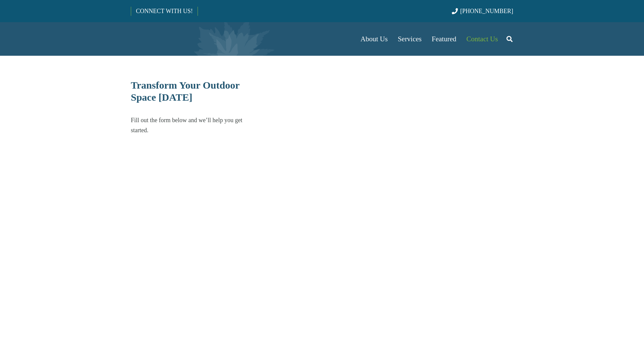  What do you see at coordinates (444, 39) in the screenshot?
I see `a: Featured` at bounding box center [444, 39].